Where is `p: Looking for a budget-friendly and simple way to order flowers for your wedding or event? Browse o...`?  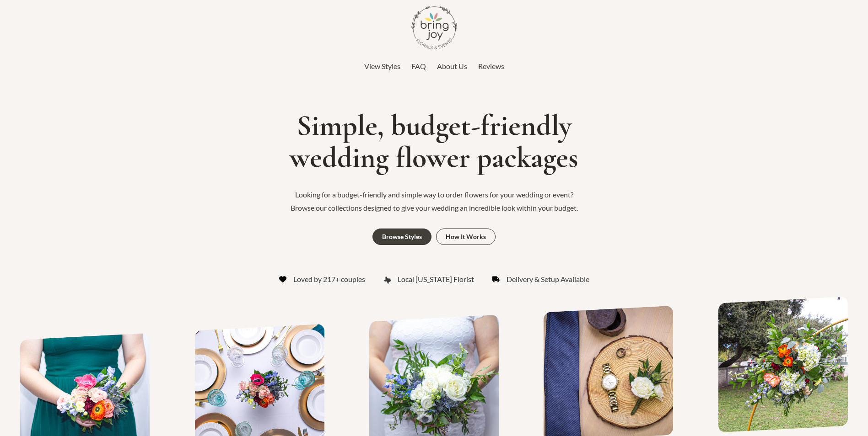 p: Looking for a budget-friendly and simple way to order flowers for your wedding or event? Browse o... is located at coordinates (434, 201).